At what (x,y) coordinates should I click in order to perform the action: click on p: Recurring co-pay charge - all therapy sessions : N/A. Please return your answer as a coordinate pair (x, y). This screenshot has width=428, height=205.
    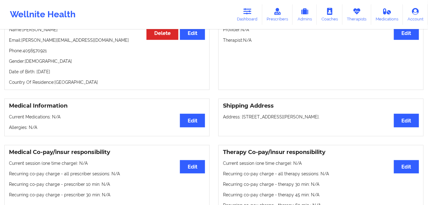
    Looking at the image, I should click on (321, 174).